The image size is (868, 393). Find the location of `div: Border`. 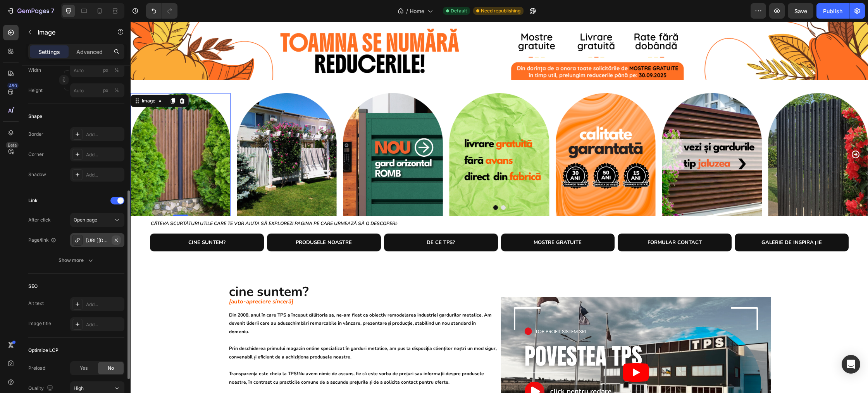

div: Border is located at coordinates (36, 134).